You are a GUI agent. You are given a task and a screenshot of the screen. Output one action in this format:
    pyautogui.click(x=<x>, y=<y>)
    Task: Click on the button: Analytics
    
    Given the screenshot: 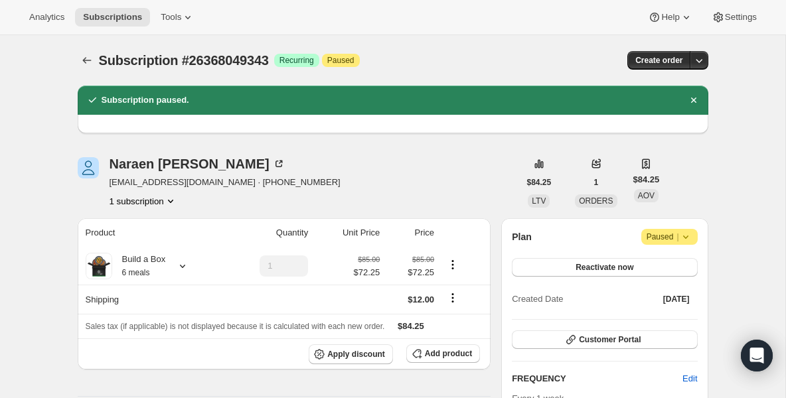 What is the action you would take?
    pyautogui.click(x=46, y=17)
    